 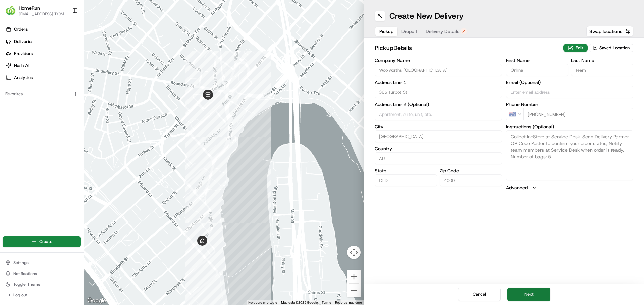 I want to click on button: Cancel, so click(x=479, y=294).